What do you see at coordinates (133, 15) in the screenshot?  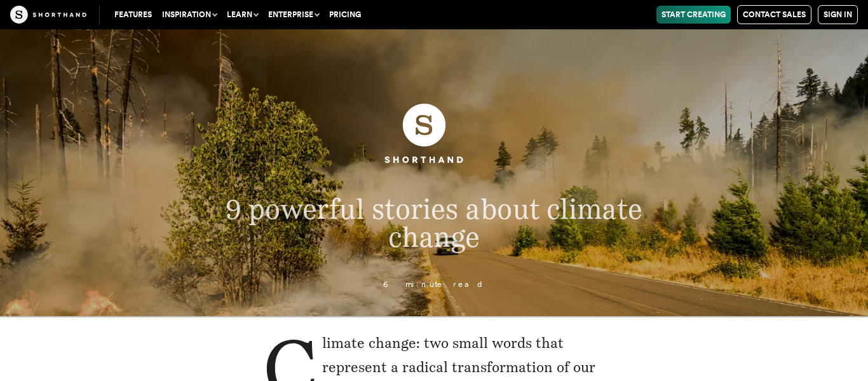 I see `a: Features` at bounding box center [133, 15].